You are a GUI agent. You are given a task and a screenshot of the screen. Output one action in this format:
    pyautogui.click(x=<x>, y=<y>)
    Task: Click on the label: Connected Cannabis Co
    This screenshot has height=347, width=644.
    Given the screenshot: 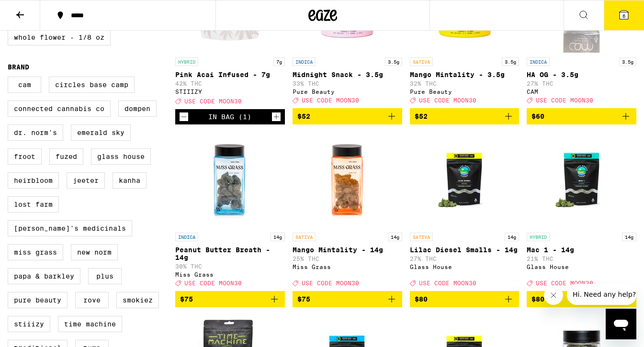 What is the action you would take?
    pyautogui.click(x=59, y=109)
    